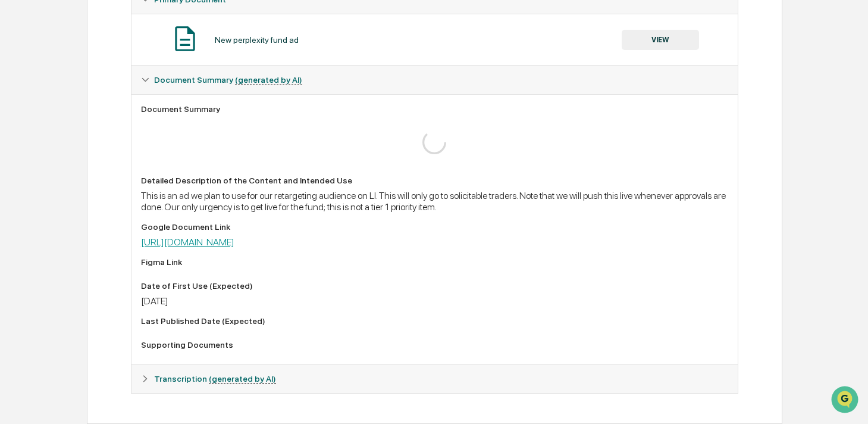 The image size is (868, 424). Describe the element at coordinates (434, 321) in the screenshot. I see `div: Last Published Date (Expected)` at that location.